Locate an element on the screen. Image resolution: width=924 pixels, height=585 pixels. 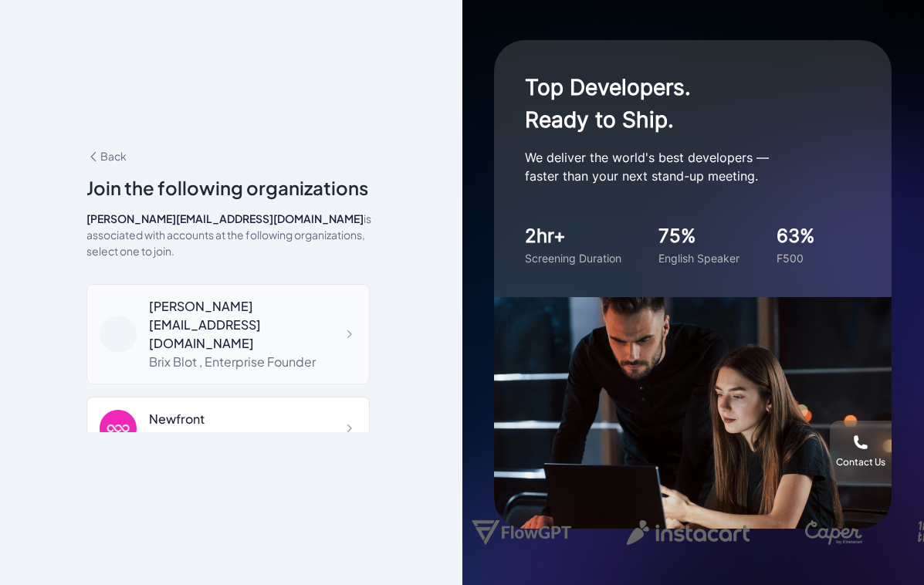
div: F500 is located at coordinates (796, 258).